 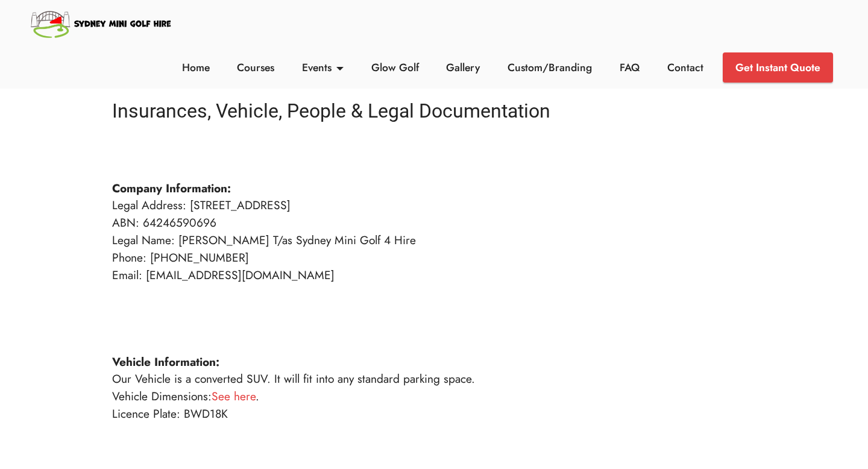 I want to click on a: Gallery, so click(x=463, y=68).